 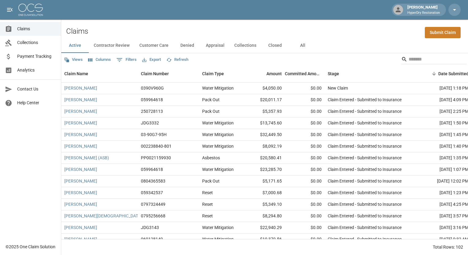 I want to click on div: Claim Number, so click(x=155, y=74).